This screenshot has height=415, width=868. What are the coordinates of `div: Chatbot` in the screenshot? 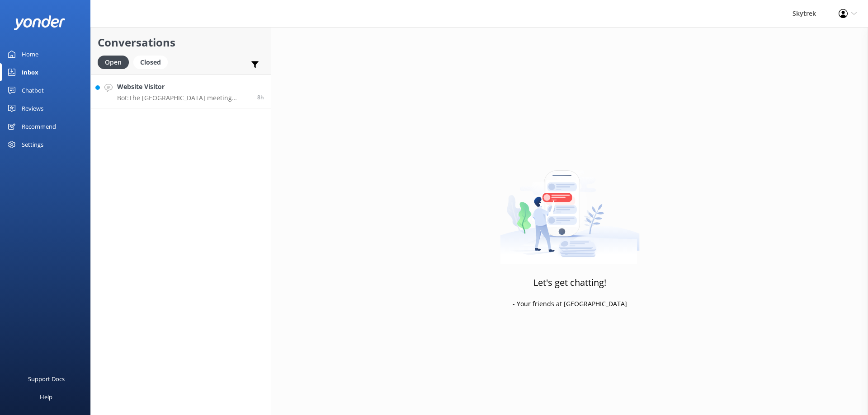 It's located at (33, 90).